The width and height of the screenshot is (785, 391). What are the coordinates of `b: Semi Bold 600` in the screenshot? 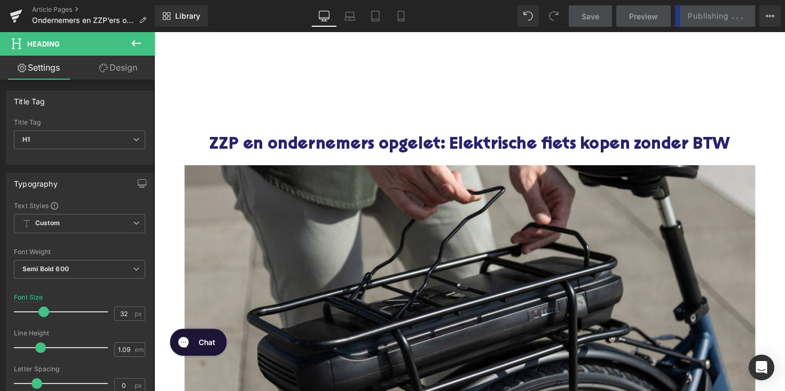 It's located at (45, 268).